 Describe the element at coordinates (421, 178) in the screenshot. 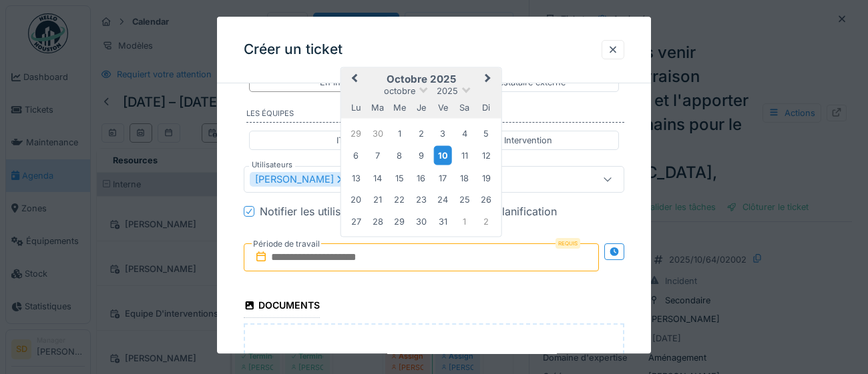

I see `div: Month octobre, 2025` at that location.